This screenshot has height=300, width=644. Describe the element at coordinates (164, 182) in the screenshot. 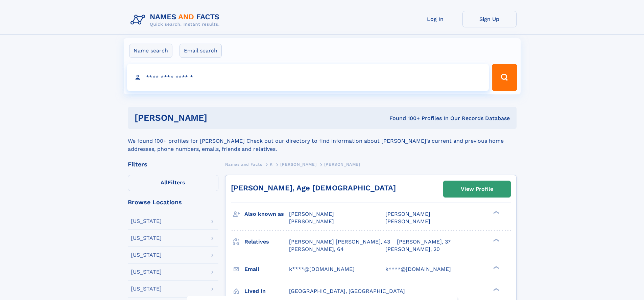

I see `span: All` at that location.